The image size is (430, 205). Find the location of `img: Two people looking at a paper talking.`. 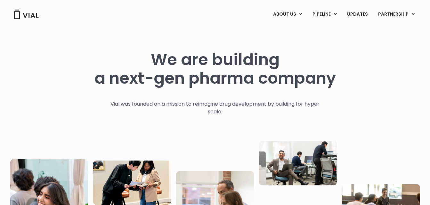

img: Two people looking at a paper talking. is located at coordinates (132, 183).